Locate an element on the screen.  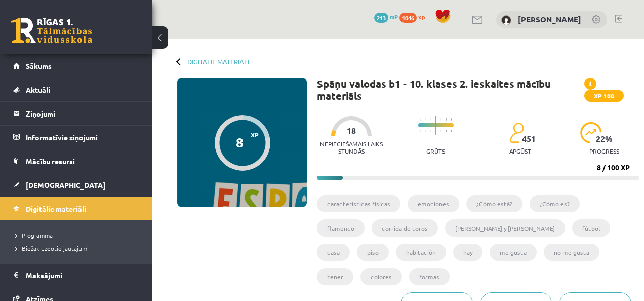
span: xp is located at coordinates (421, 17).